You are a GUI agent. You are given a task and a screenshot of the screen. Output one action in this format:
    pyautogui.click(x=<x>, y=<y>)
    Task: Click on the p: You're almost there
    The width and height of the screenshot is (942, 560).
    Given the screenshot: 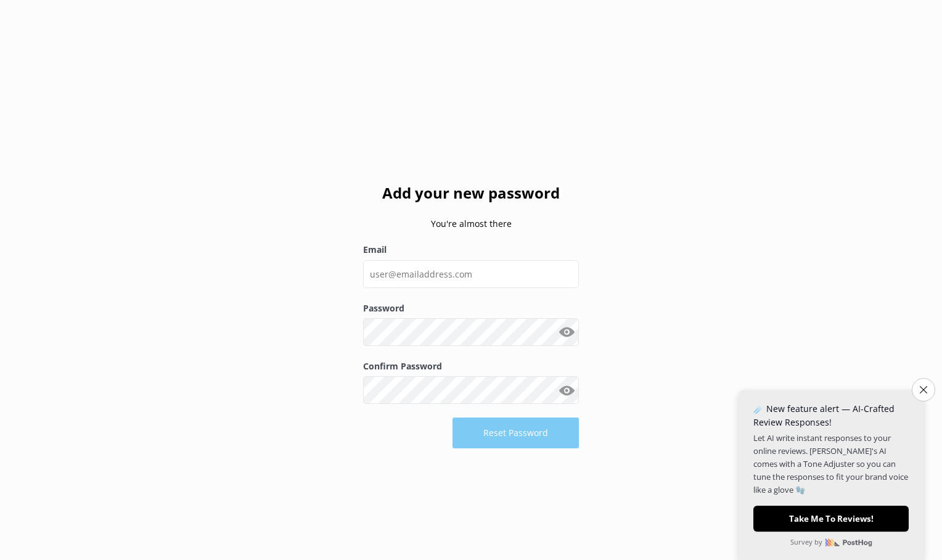 What is the action you would take?
    pyautogui.click(x=471, y=224)
    